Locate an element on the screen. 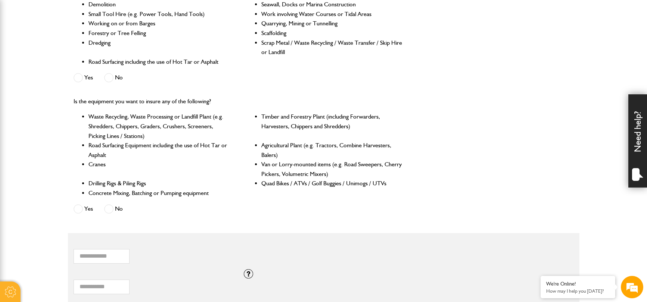  em: Start Chat is located at coordinates (118, 235).